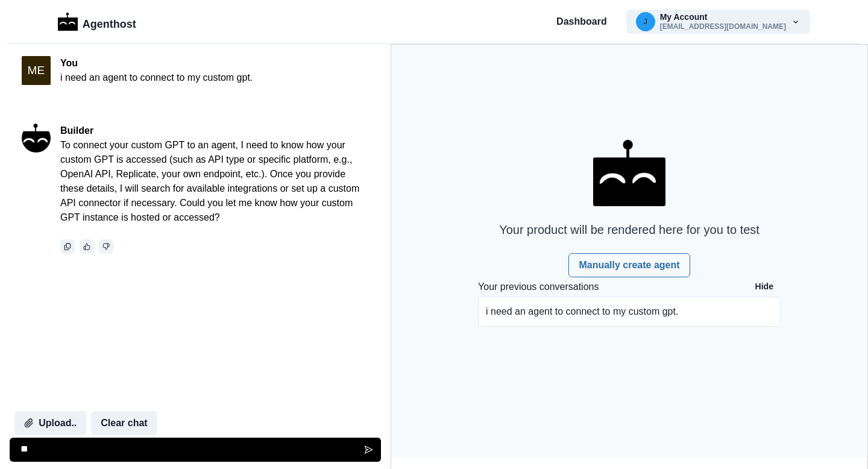 Image resolution: width=868 pixels, height=469 pixels. What do you see at coordinates (214, 130) in the screenshot?
I see `p: Builder` at bounding box center [214, 130].